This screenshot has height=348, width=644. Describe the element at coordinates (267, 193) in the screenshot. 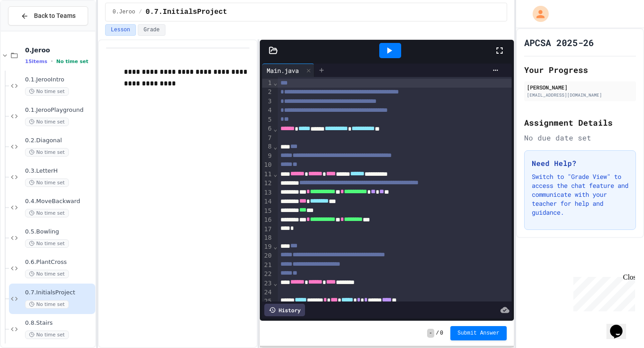

I see `div: 13` at that location.